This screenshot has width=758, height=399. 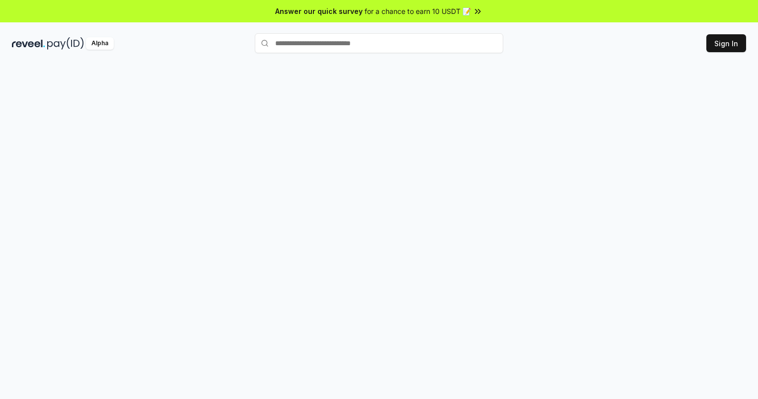 What do you see at coordinates (319, 11) in the screenshot?
I see `span: Answer our quick survey` at bounding box center [319, 11].